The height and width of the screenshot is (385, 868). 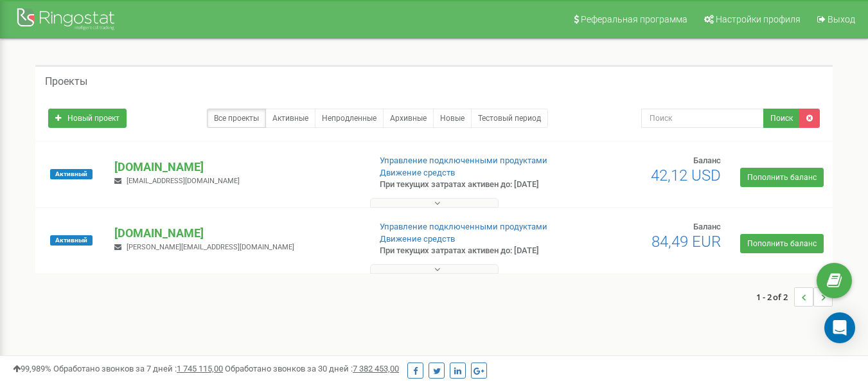 I want to click on h5: Проекты, so click(x=66, y=82).